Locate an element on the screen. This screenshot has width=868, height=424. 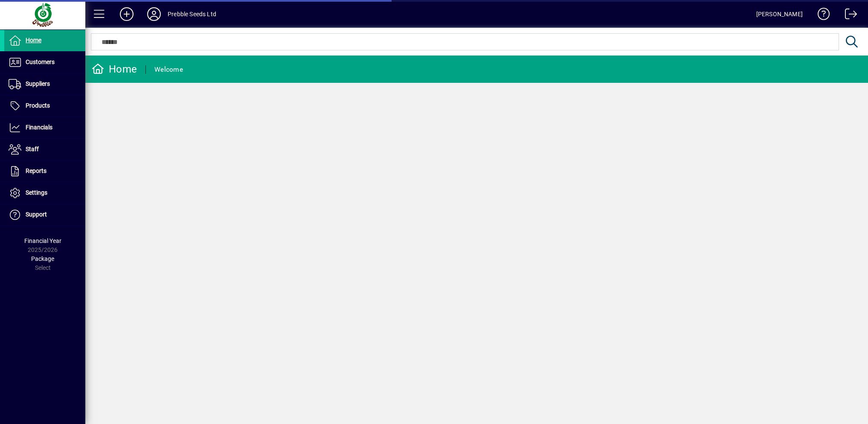
span: Reports is located at coordinates (35, 170).